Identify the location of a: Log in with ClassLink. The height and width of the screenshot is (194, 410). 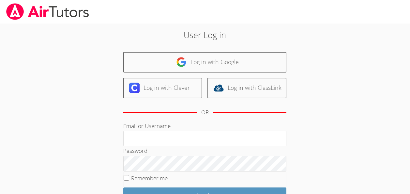
(247, 88).